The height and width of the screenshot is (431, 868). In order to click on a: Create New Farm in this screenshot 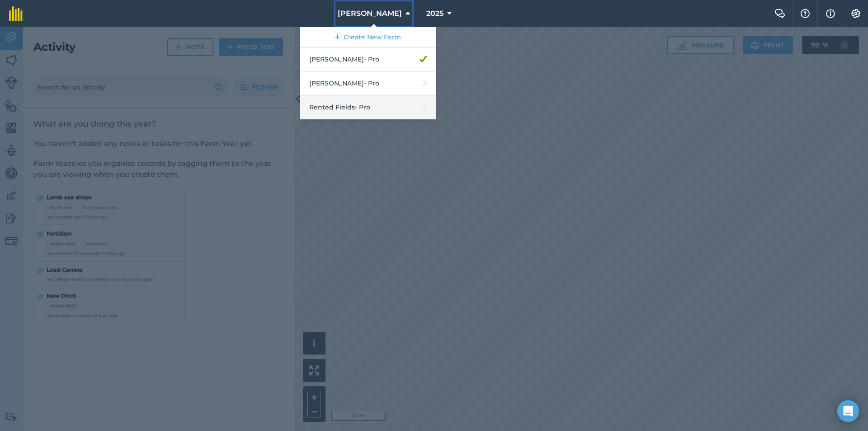, I will do `click(368, 37)`.